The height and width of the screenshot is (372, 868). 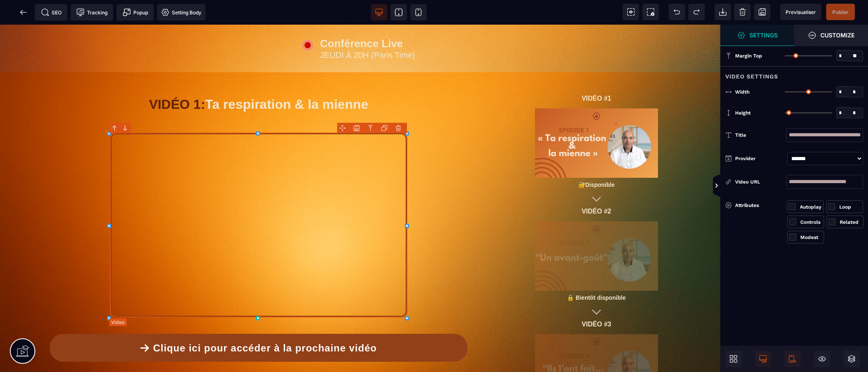 I want to click on div: Title, so click(x=761, y=135).